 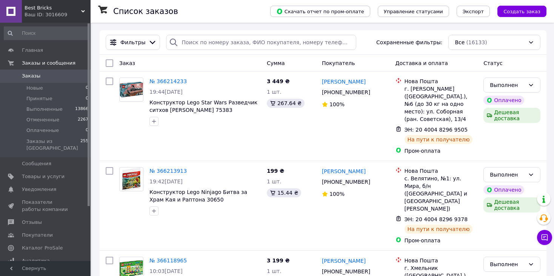 What do you see at coordinates (49, 63) in the screenshot?
I see `span: Заказы и сообщения` at bounding box center [49, 63].